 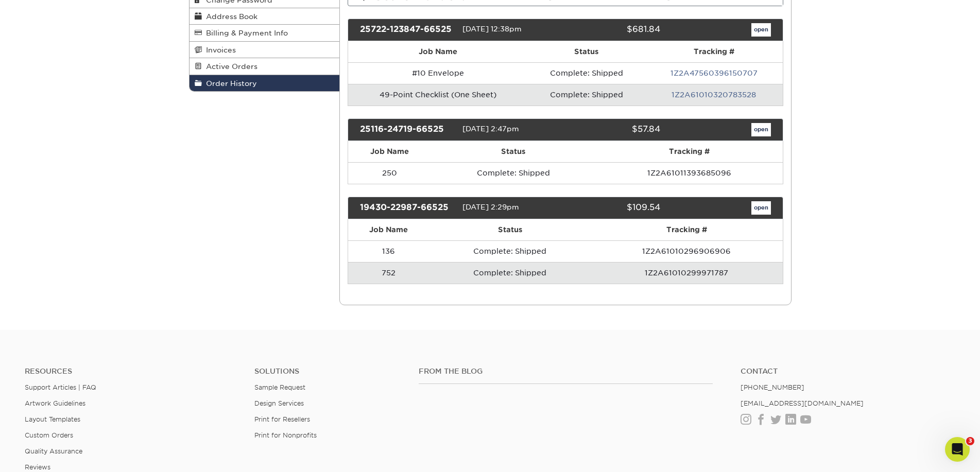 What do you see at coordinates (230, 66) in the screenshot?
I see `span: Active Orders` at bounding box center [230, 66].